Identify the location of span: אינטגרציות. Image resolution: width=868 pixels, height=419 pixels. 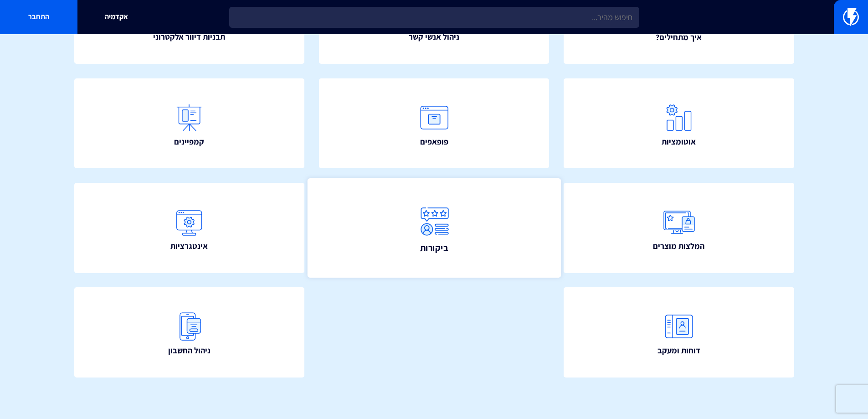
(189, 247).